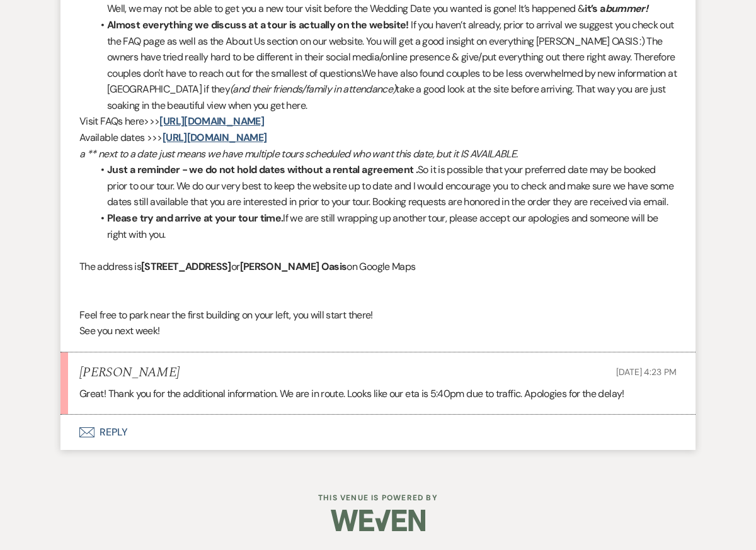 The height and width of the screenshot is (550, 756). I want to click on strong: Almost everything we discuss at a tour is actually on the website!, so click(257, 24).